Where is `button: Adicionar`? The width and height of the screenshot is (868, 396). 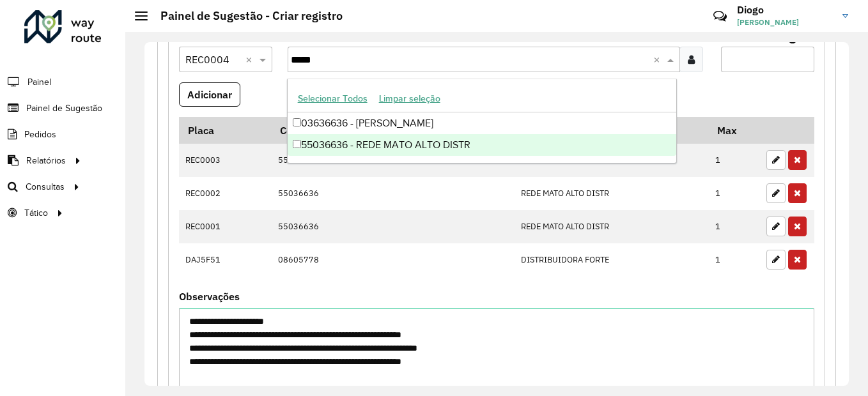
button: Adicionar is located at coordinates (210, 95).